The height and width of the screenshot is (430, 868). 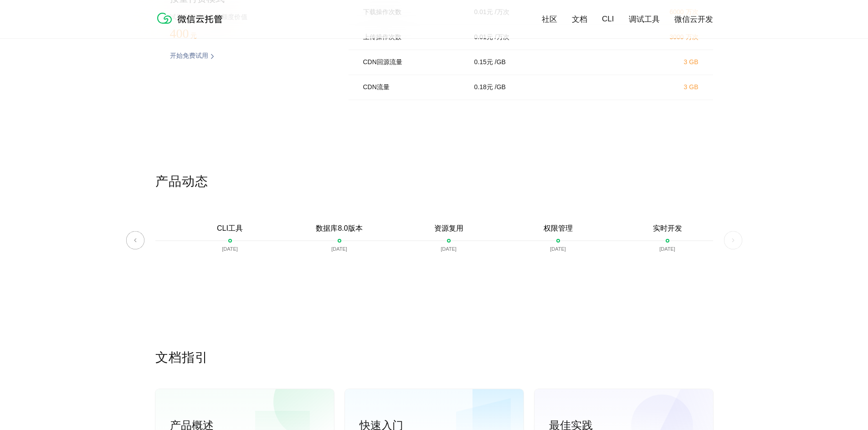 What do you see at coordinates (483, 63) in the screenshot?
I see `p: 0.15 元` at bounding box center [483, 63].